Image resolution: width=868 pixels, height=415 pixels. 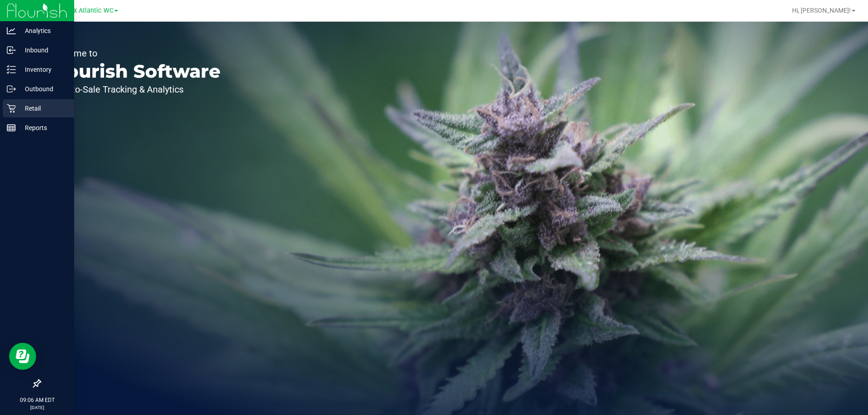 What do you see at coordinates (135, 89) in the screenshot?
I see `p: Seed-to-Sale Tracking & Analytics` at bounding box center [135, 89].